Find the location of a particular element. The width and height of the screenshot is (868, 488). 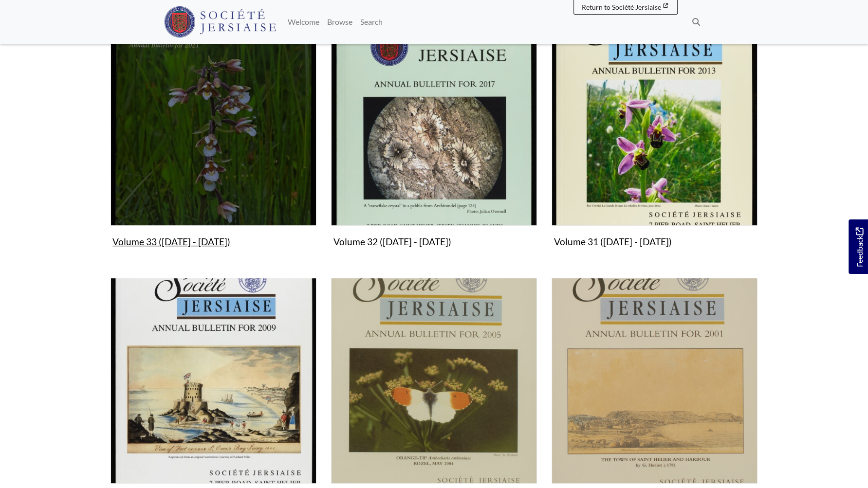

a: Would you like to provide feedback? is located at coordinates (858, 246).